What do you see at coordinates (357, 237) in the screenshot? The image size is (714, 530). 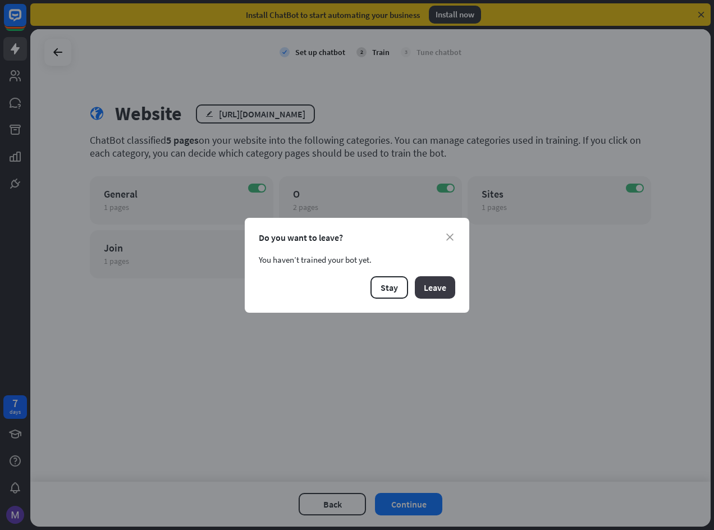 I see `div: Do you want to leave?` at bounding box center [357, 237].